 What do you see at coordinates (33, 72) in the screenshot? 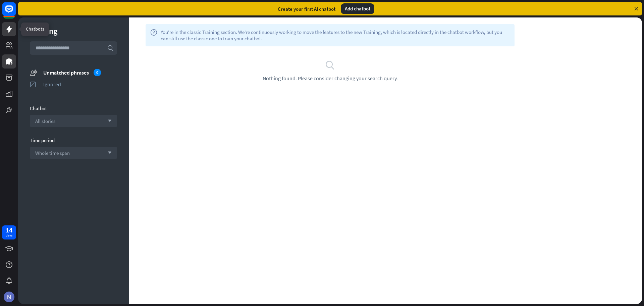
I see `i: unmatched_phrases` at bounding box center [33, 72].